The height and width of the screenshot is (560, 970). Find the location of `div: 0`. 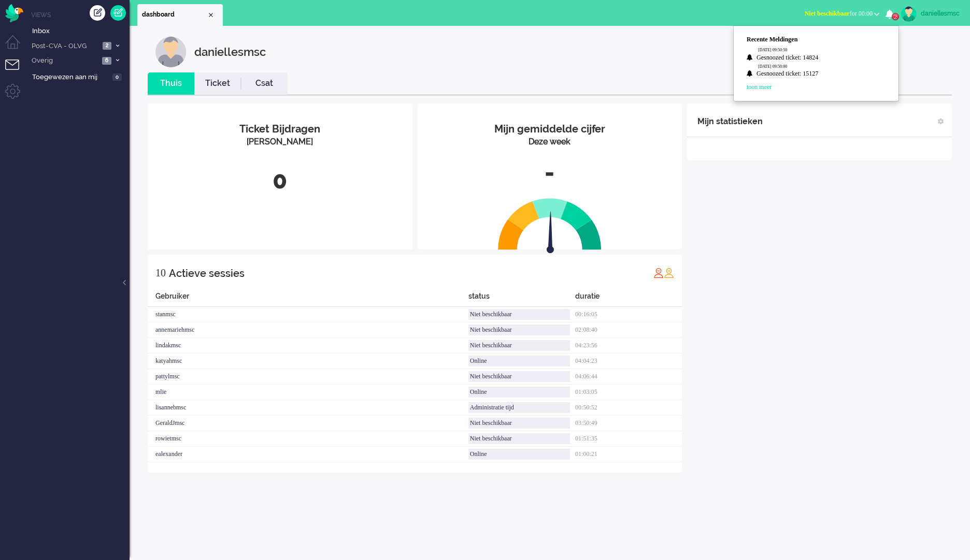

div: 0 is located at coordinates (280, 180).